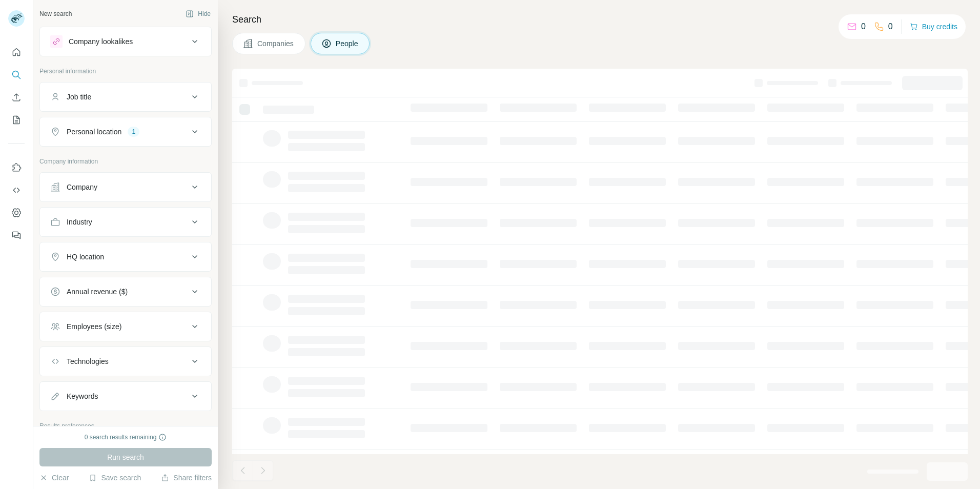 The width and height of the screenshot is (980, 489). Describe the element at coordinates (933, 26) in the screenshot. I see `button: Buy credits` at that location.